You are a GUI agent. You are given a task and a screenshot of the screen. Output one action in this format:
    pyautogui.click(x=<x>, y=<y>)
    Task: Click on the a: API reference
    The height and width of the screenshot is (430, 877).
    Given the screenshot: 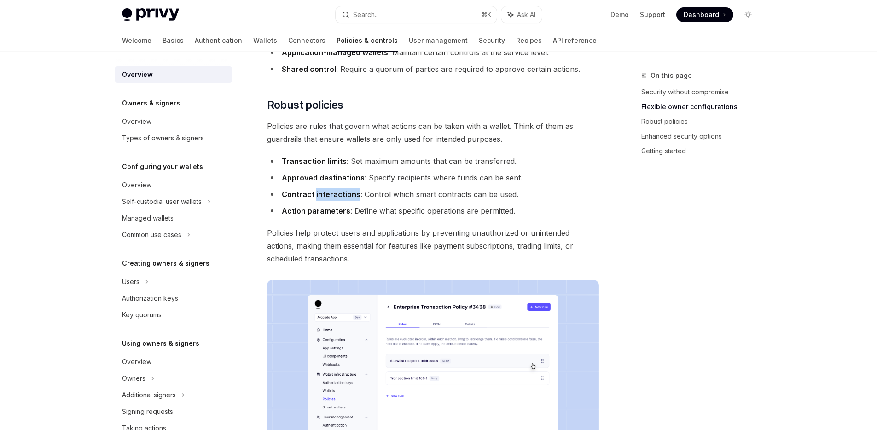 What is the action you would take?
    pyautogui.click(x=574, y=41)
    